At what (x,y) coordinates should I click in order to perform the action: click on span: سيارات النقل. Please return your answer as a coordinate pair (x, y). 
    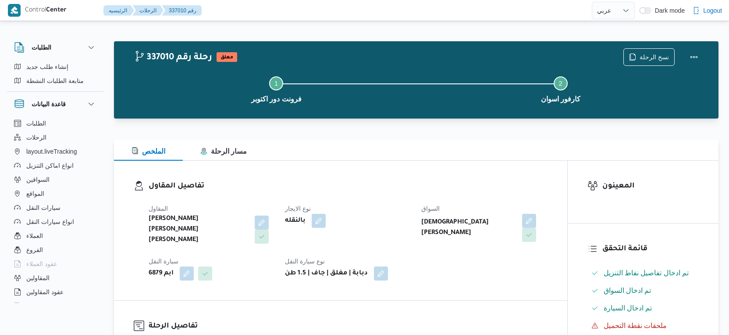
    Looking at the image, I should click on (43, 207).